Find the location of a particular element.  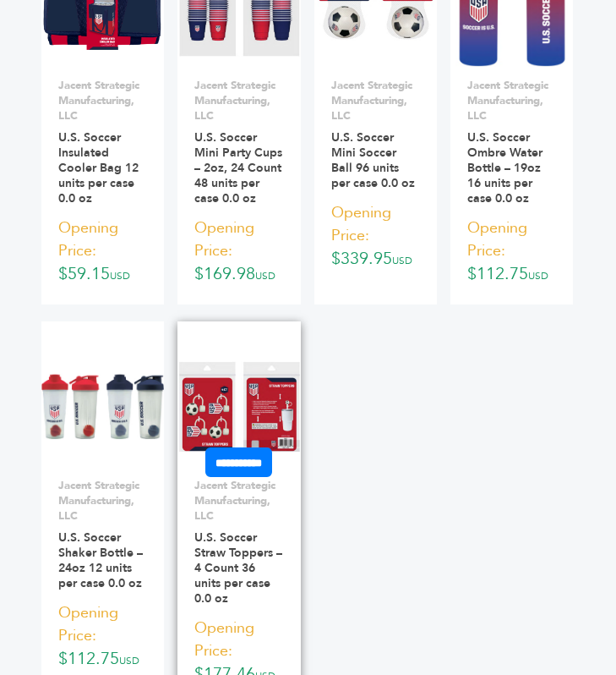

a: U.S. Soccer Straw Toppers – 4 Count 36 units per case 0.0 oz is located at coordinates (238, 568).